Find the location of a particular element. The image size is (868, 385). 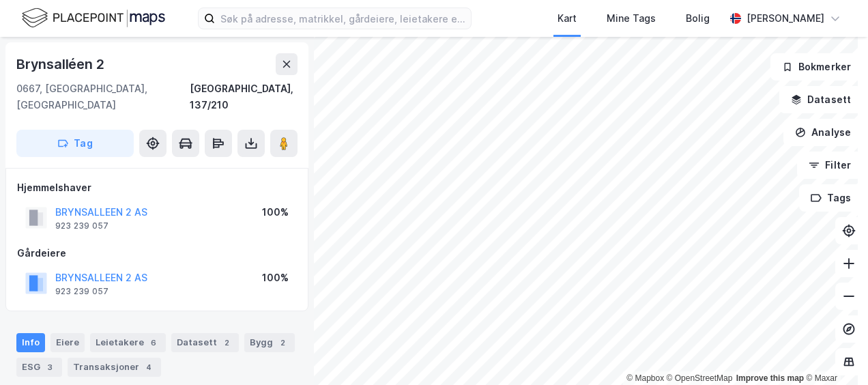

img: logo.f888ab2527a4732fd821a326f86c7f29.svg is located at coordinates (93, 18).